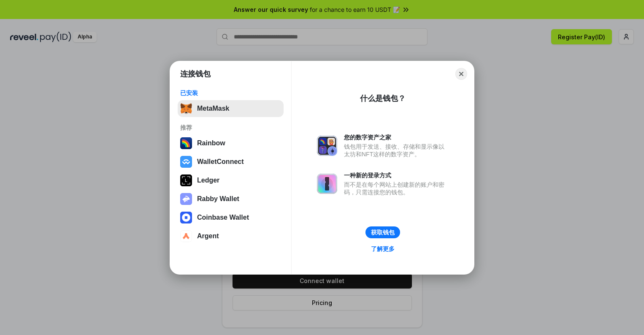  What do you see at coordinates (213, 109) in the screenshot?
I see `div: MetaMask` at bounding box center [213, 109].